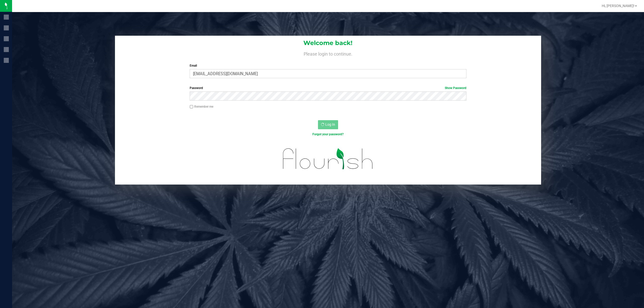  Describe the element at coordinates (329, 43) in the screenshot. I see `h1: Welcome back!` at that location.